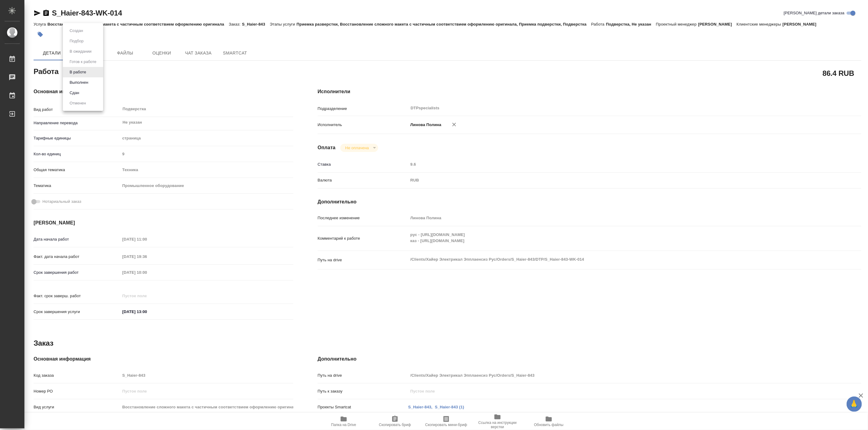  Describe the element at coordinates (80, 52) in the screenshot. I see `button: В ожидании` at that location.